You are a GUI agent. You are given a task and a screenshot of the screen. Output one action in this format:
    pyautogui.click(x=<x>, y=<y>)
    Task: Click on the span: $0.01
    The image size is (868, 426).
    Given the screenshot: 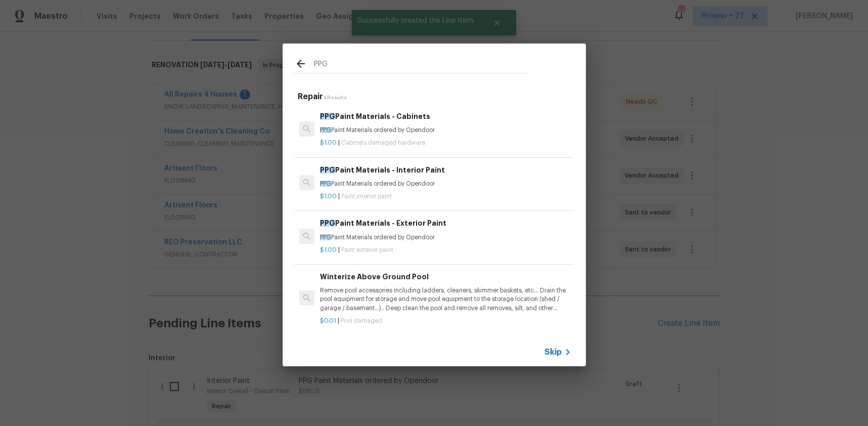 What is the action you would take?
    pyautogui.click(x=328, y=321)
    